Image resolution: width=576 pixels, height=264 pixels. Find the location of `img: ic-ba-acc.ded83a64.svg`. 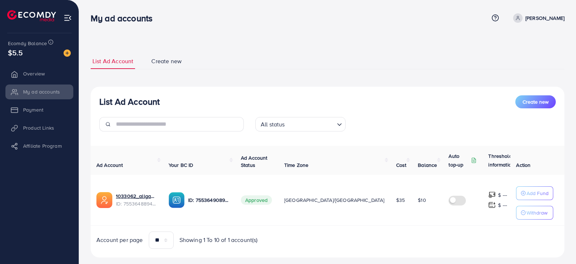

img: ic-ba-acc.ded83a64.svg is located at coordinates (177, 200).